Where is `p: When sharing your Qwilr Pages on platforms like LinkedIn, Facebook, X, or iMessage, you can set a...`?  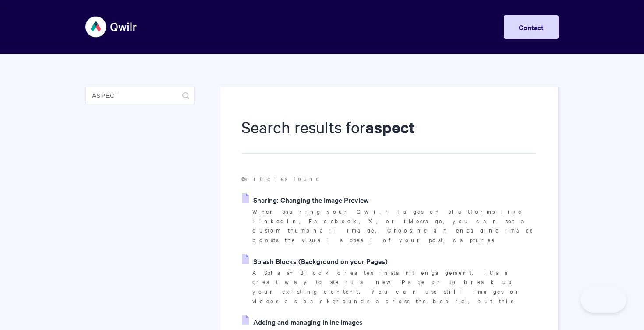
p: When sharing your Qwilr Pages on platforms like LinkedIn, Facebook, X, or iMessage, you can set a... is located at coordinates (394, 225).